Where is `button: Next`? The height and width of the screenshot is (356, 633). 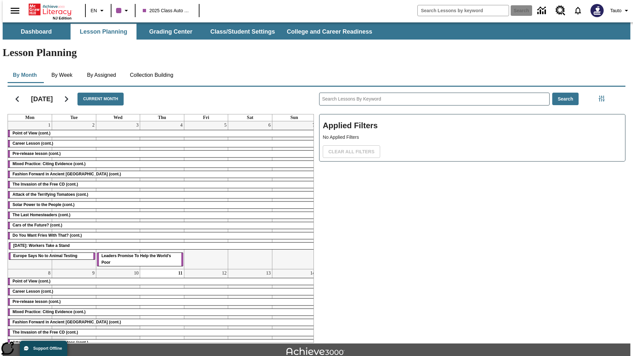 button: Next is located at coordinates (66, 99).